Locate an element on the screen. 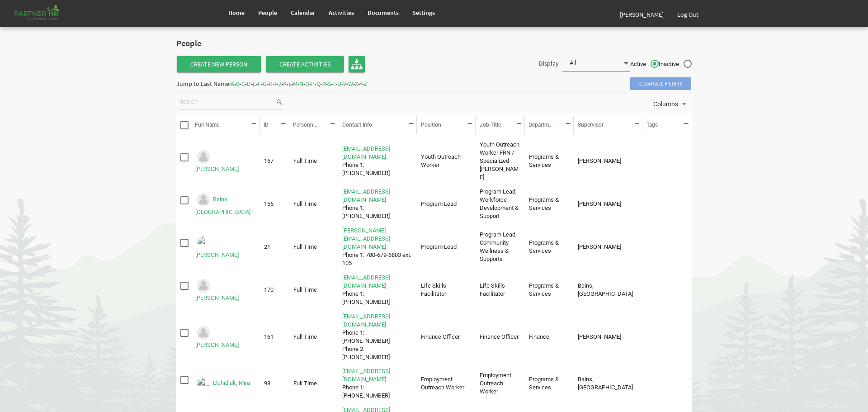 The height and width of the screenshot is (412, 868). td: Finance column header Departments is located at coordinates (549, 337).